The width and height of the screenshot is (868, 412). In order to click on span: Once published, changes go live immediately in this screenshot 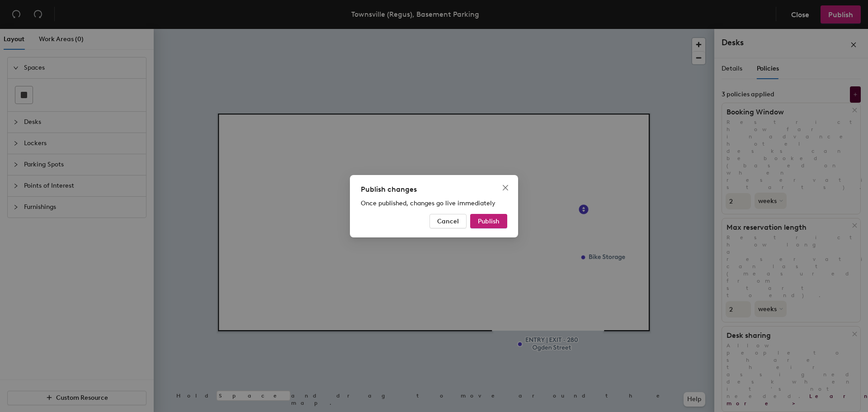, I will do `click(428, 203)`.